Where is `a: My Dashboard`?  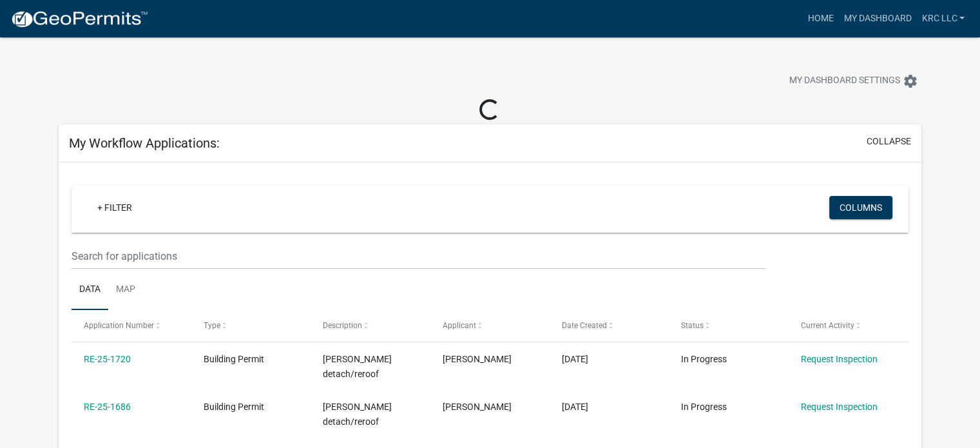
a: My Dashboard is located at coordinates (877, 18).